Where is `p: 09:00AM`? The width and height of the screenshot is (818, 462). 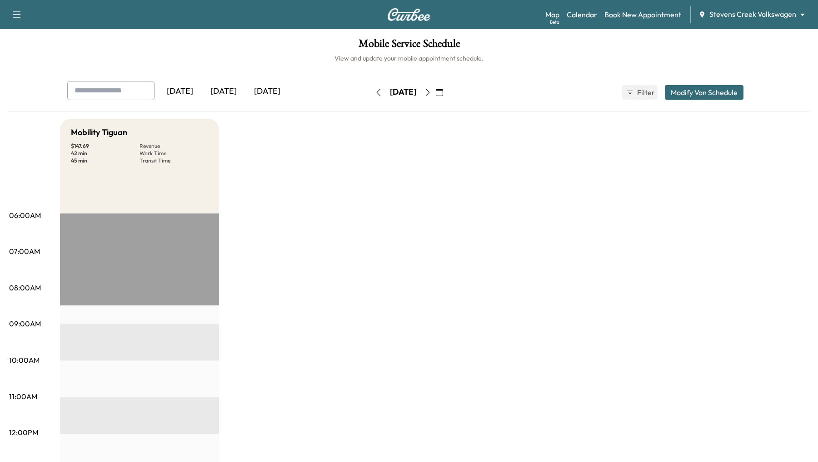 p: 09:00AM is located at coordinates (25, 323).